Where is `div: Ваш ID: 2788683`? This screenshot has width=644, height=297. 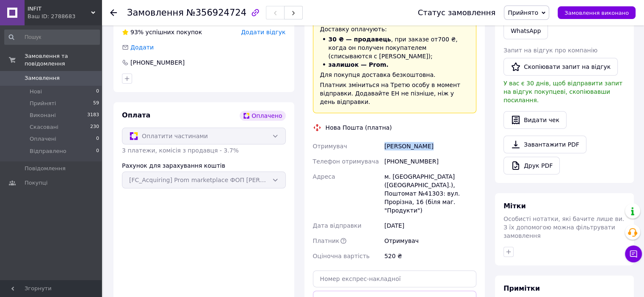
div: Ваш ID: 2788683 is located at coordinates (64, 17).